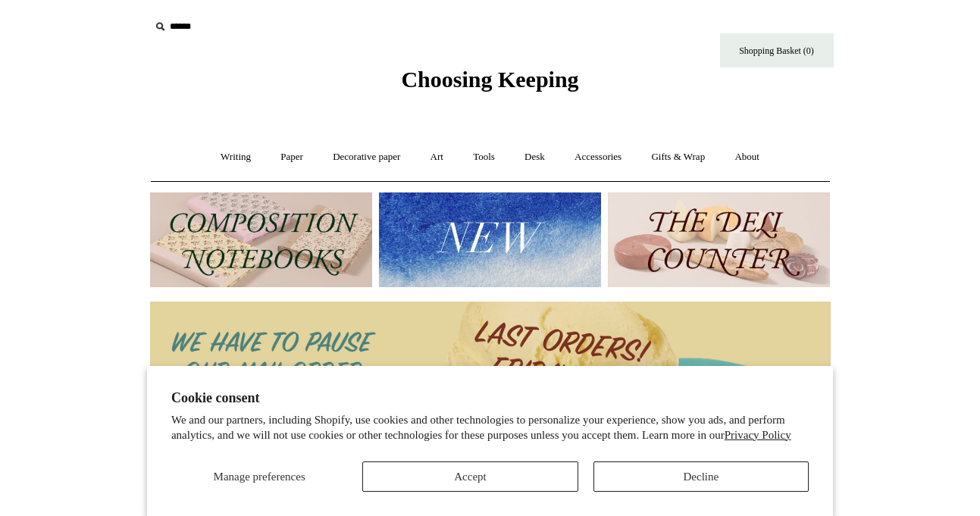 This screenshot has height=516, width=980. What do you see at coordinates (535, 157) in the screenshot?
I see `a: Desk` at bounding box center [535, 157].